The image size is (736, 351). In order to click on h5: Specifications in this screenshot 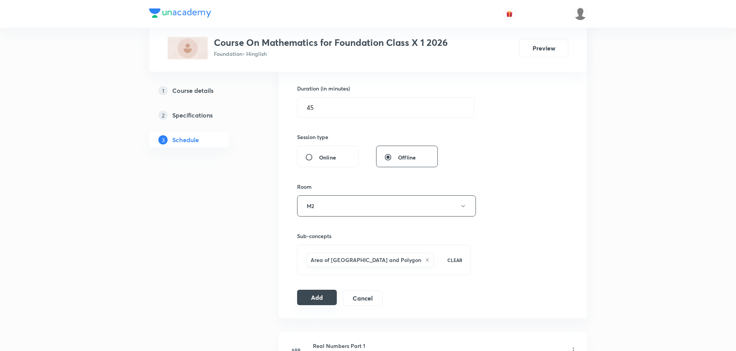, I will do `click(192, 115)`.